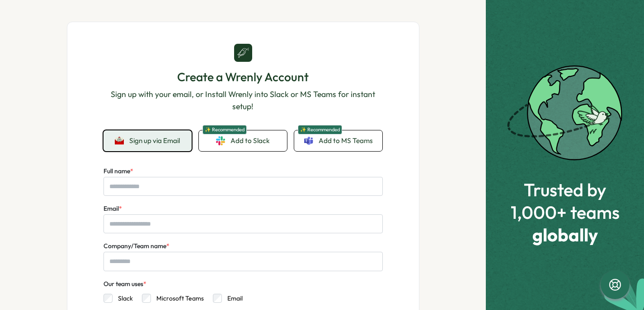 The height and width of the screenshot is (310, 644). Describe the element at coordinates (136, 246) in the screenshot. I see `label: Company/Team name` at that location.